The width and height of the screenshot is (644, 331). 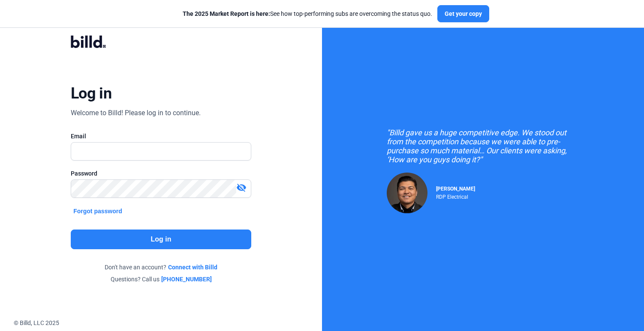 I want to click on button: Get your copy, so click(x=463, y=14).